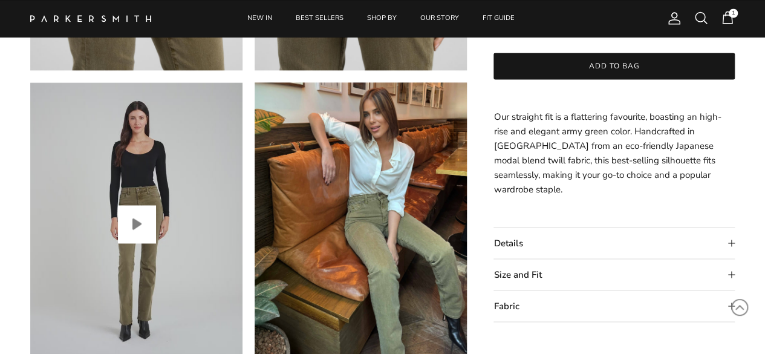 The width and height of the screenshot is (765, 354). What do you see at coordinates (614, 243) in the screenshot?
I see `summary: Details` at bounding box center [614, 243].